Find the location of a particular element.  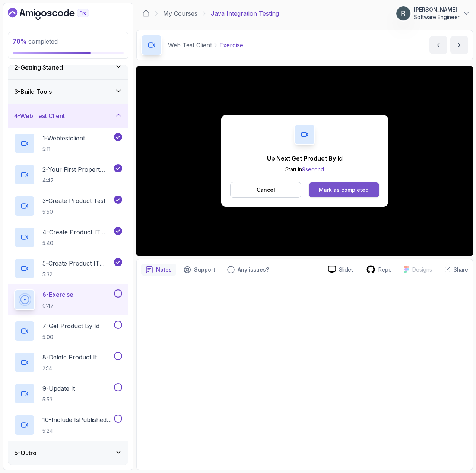

button: 5-Create Product IT (Part 2)5:32 is located at coordinates (68, 269).